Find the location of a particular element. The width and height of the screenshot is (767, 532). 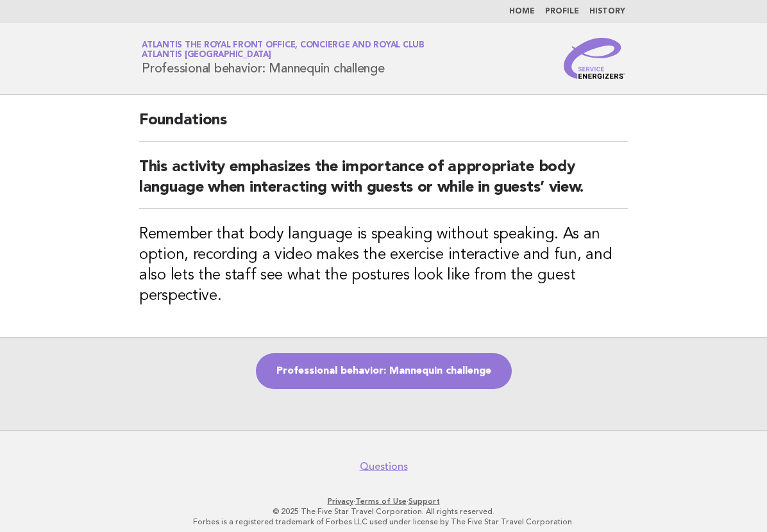

a: Terms of Use is located at coordinates (381, 501).